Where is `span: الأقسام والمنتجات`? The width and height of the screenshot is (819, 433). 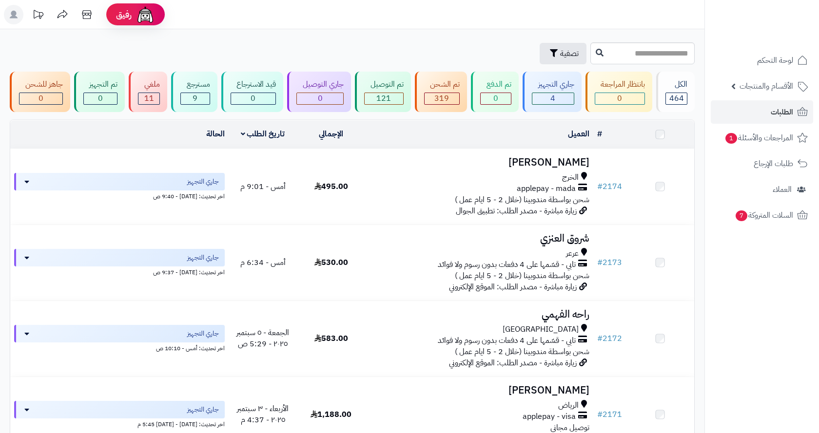
span: الأقسام والمنتجات is located at coordinates (766, 86).